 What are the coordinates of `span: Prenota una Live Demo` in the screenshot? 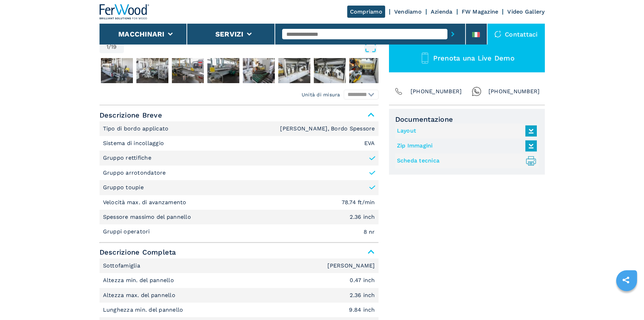 It's located at (474, 58).